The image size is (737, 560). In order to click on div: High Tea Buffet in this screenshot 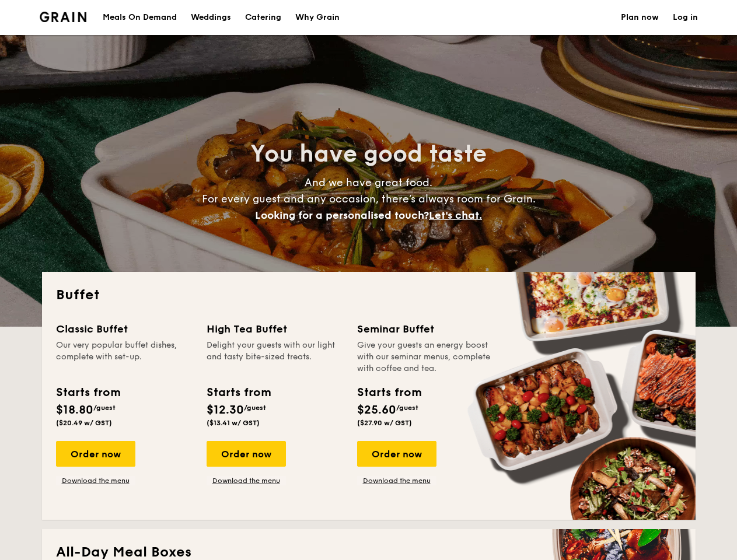, I will do `click(275, 329)`.